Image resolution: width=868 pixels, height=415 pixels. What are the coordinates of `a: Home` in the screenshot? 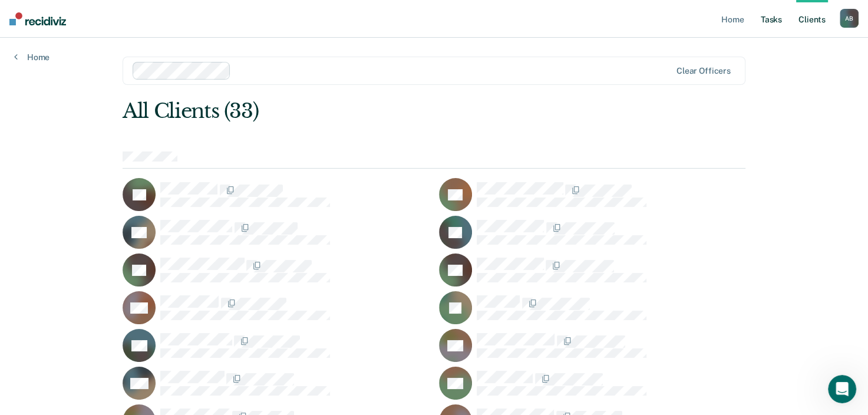 It's located at (32, 57).